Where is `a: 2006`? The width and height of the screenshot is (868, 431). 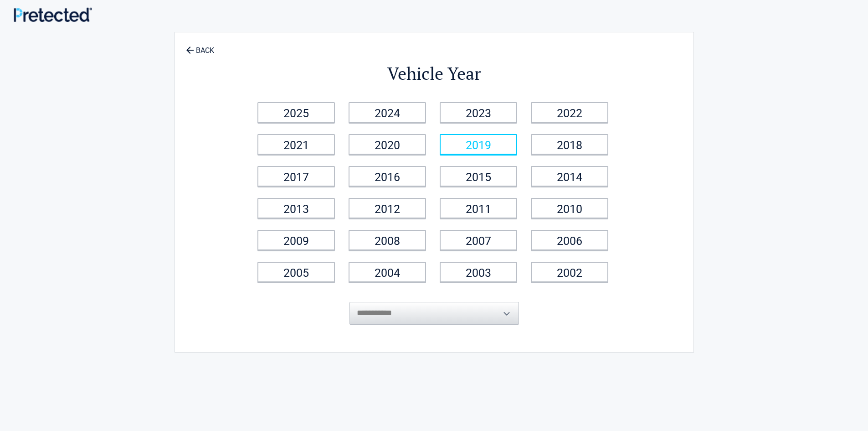
a: 2006 is located at coordinates (570, 240).